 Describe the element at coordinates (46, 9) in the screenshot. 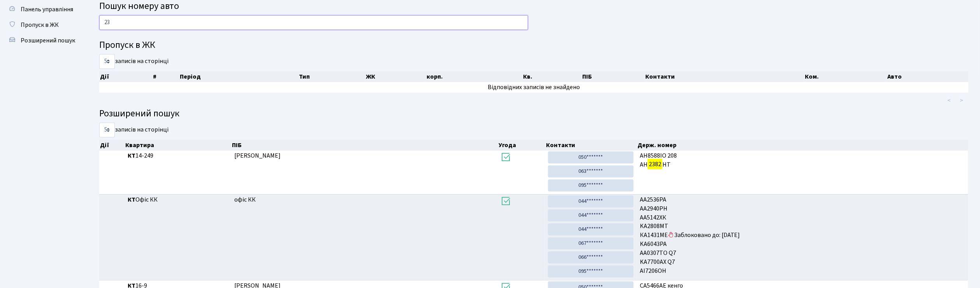

I see `span: Панель управління` at that location.